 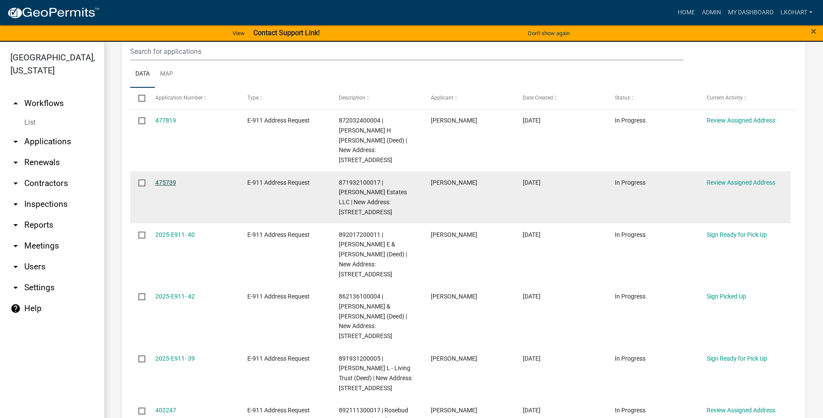 What do you see at coordinates (373, 254) in the screenshot?
I see `span: 892017200011 | Aldinger, Douglas E & Joanne K (Deed) | New Address: 12053 MM Ave` at bounding box center [373, 254].